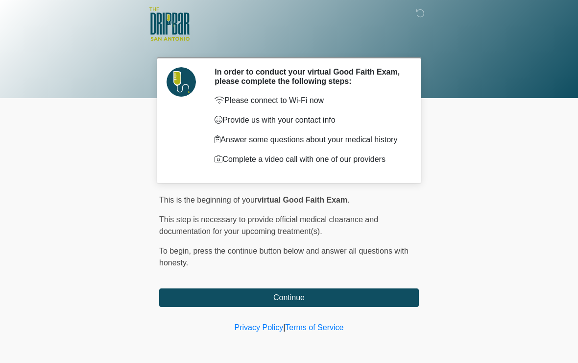  Describe the element at coordinates (309, 140) in the screenshot. I see `p: Answer some questions about your medical history` at that location.